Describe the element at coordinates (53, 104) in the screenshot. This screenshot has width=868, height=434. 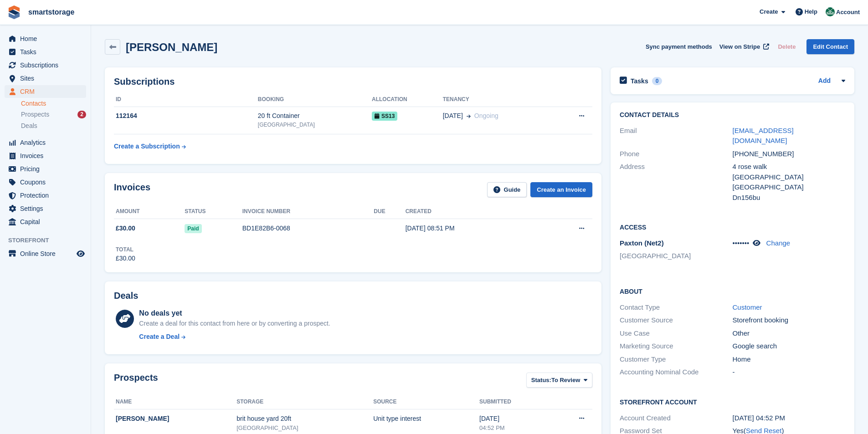
I see `a: Contacts` at that location.